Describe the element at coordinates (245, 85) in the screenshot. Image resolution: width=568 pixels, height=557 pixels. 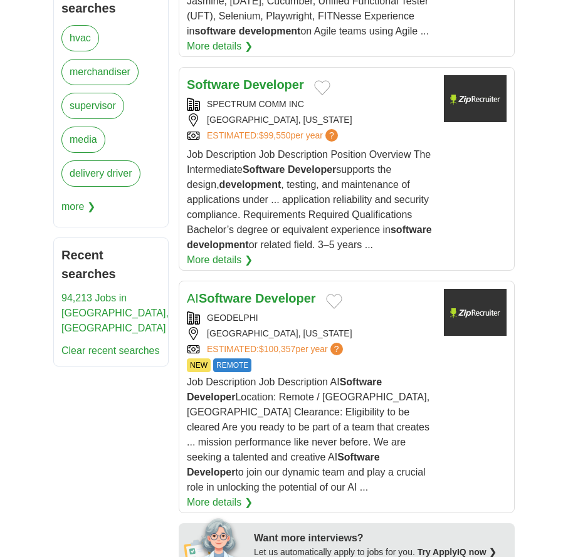
I see `a: Software Developer` at that location.